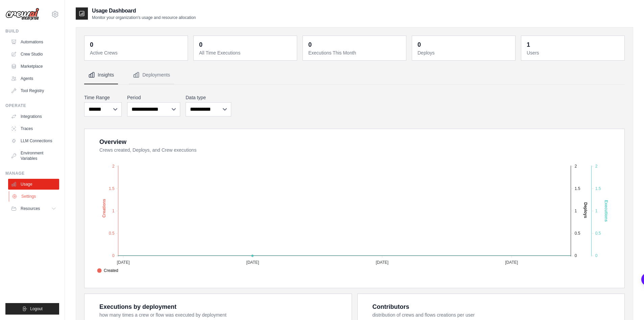  What do you see at coordinates (32, 173) in the screenshot?
I see `div: Manage` at bounding box center [32, 173].